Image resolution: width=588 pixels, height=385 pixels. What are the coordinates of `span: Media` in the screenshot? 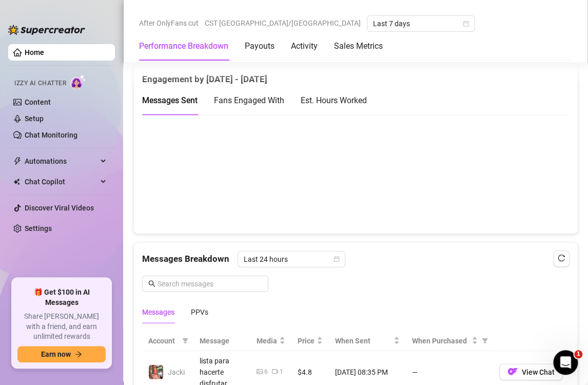 It's located at (267, 340).